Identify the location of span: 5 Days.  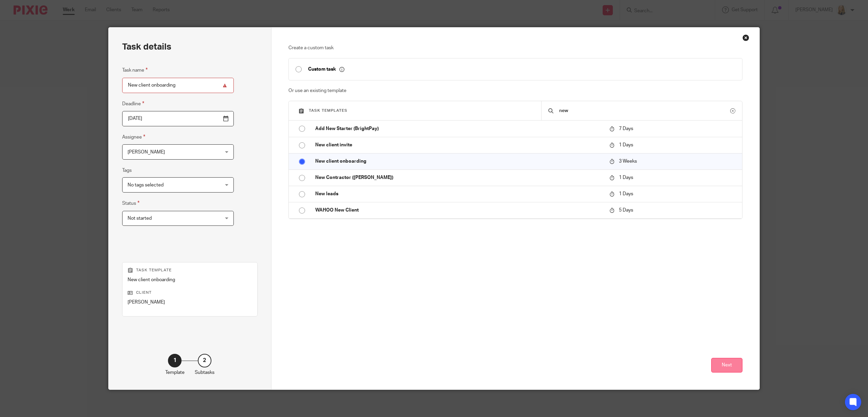
(626, 210).